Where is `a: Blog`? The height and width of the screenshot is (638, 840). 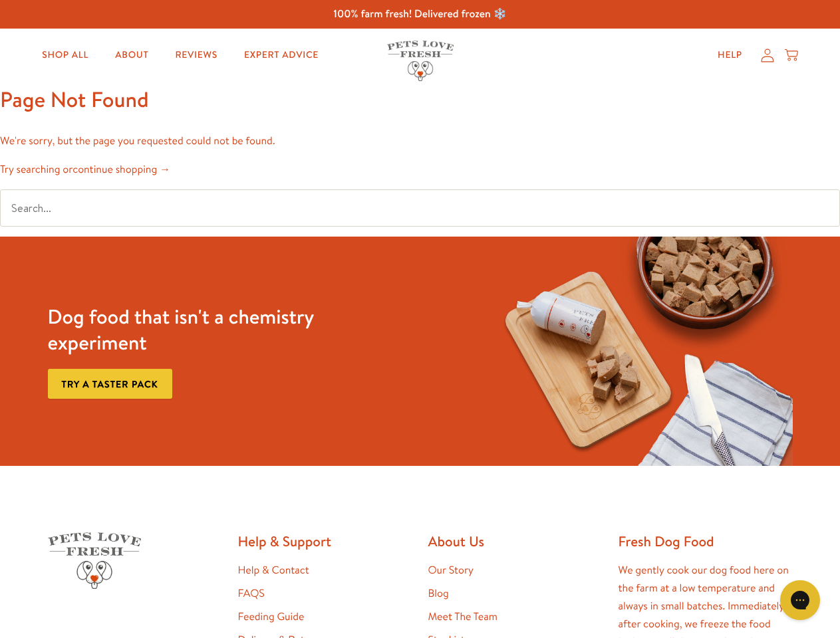 a: Blog is located at coordinates (438, 593).